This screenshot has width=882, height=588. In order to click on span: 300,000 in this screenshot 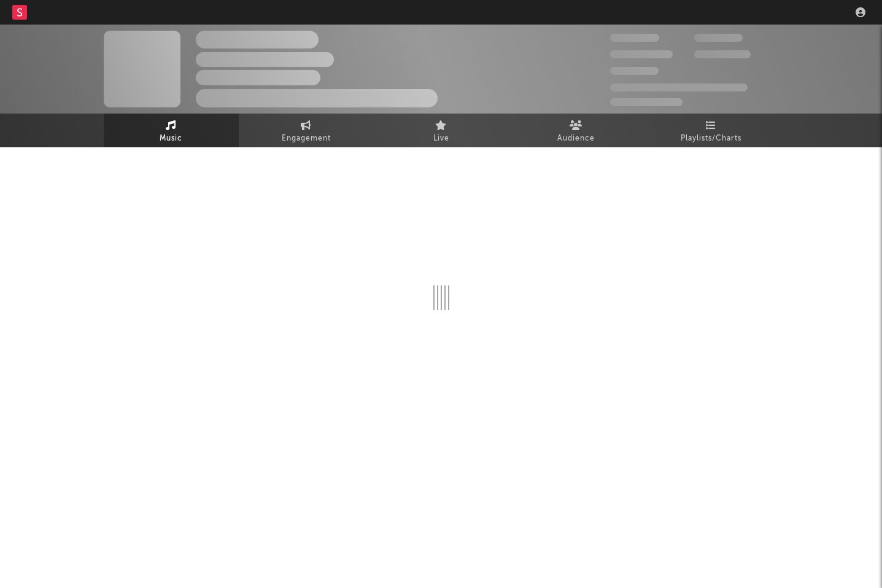, I will do `click(635, 37)`.